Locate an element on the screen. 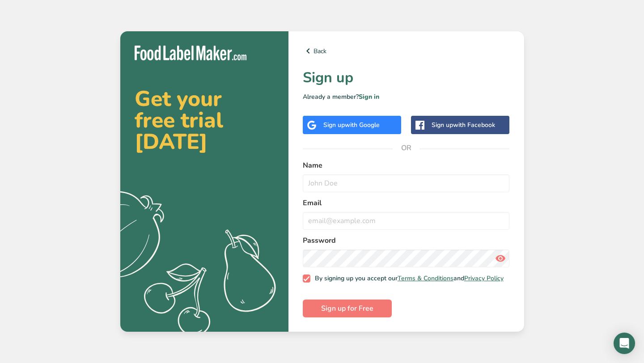 Image resolution: width=644 pixels, height=363 pixels. a: Back is located at coordinates (406, 51).